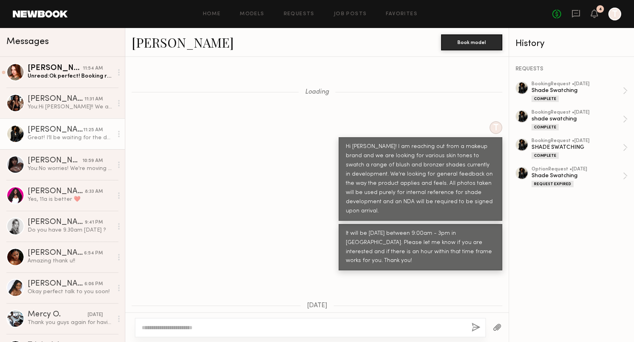  What do you see at coordinates (94, 222) in the screenshot?
I see `div: 9:41 PM` at bounding box center [94, 222].